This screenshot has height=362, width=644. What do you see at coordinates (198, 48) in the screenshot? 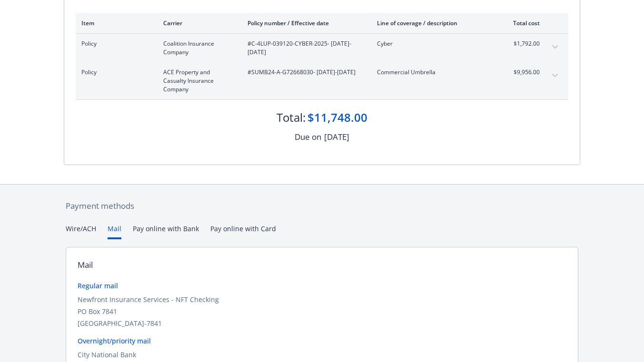
I see `span: Coalition Insurance Company` at bounding box center [198, 48].